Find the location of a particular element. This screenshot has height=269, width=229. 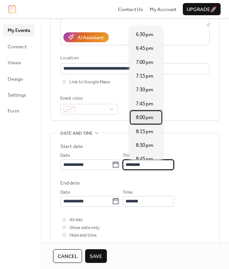

span: All day is located at coordinates (76, 220).